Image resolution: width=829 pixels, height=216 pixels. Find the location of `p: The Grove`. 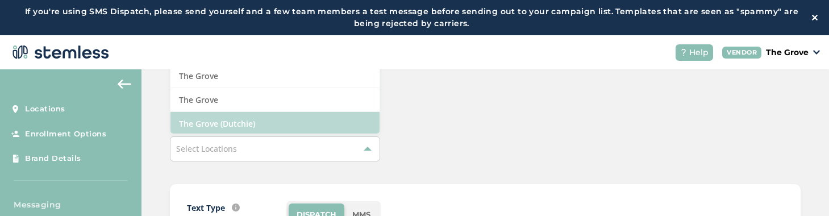

p: The Grove is located at coordinates (787, 52).